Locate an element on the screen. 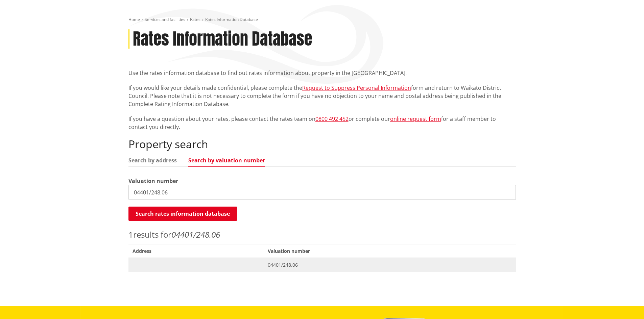  p: results for is located at coordinates (322, 235).